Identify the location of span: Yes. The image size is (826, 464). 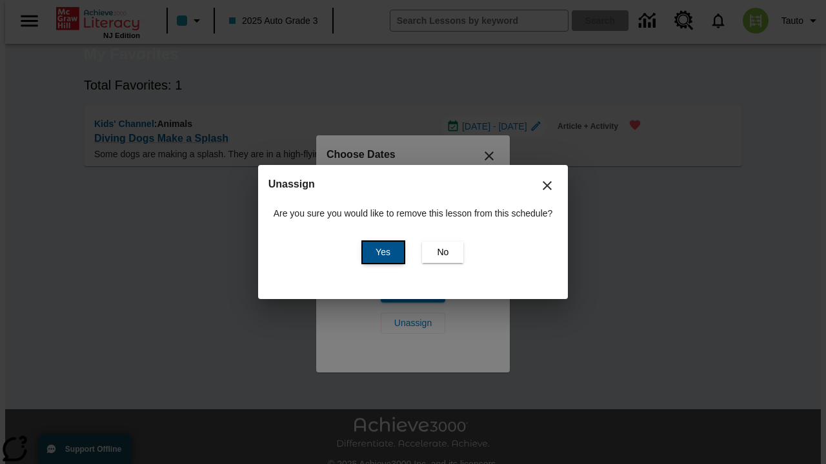
(383, 252).